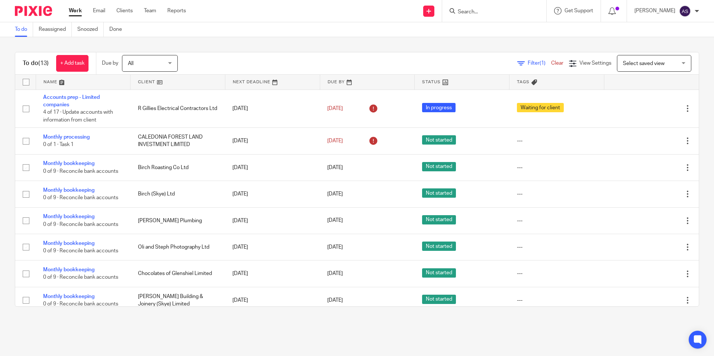 The height and width of the screenshot is (356, 714). I want to click on a: + Add task, so click(72, 63).